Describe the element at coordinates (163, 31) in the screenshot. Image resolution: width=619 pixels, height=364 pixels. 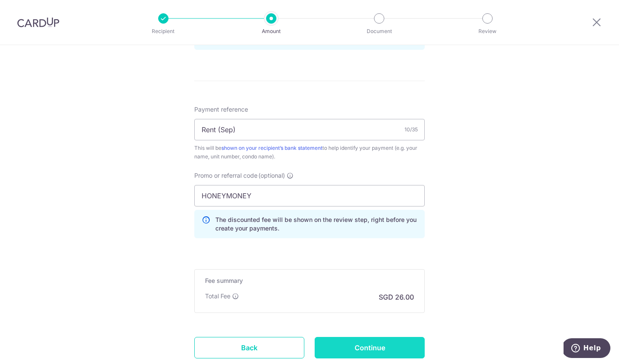
I see `p: Recipient` at that location.